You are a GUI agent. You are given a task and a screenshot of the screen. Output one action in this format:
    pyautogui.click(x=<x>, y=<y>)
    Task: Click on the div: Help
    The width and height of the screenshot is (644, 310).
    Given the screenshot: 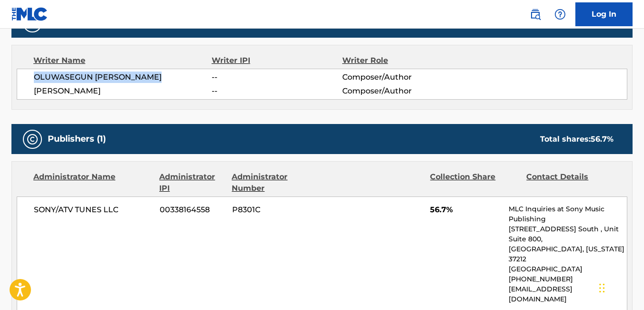 What is the action you would take?
    pyautogui.click(x=560, y=14)
    